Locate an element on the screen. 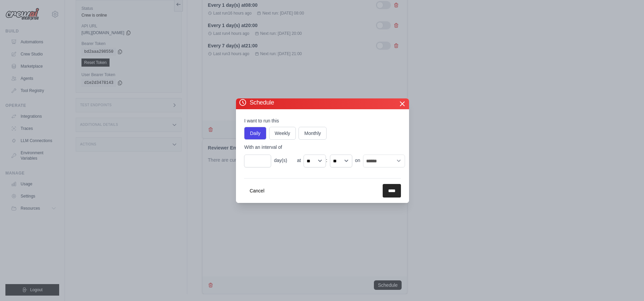 The height and width of the screenshot is (301, 644). label: at is located at coordinates (299, 161).